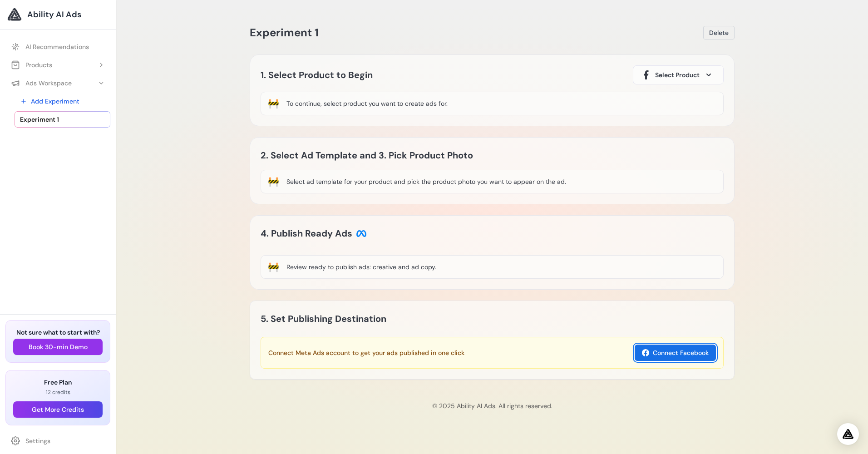 The height and width of the screenshot is (454, 868). Describe the element at coordinates (58, 47) in the screenshot. I see `a: AI Recommendations` at that location.